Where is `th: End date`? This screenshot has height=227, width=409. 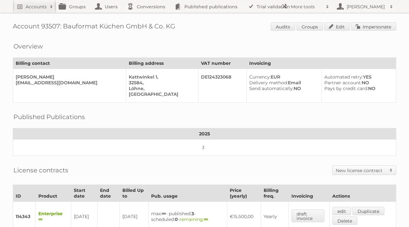 th: End date is located at coordinates (109, 194).